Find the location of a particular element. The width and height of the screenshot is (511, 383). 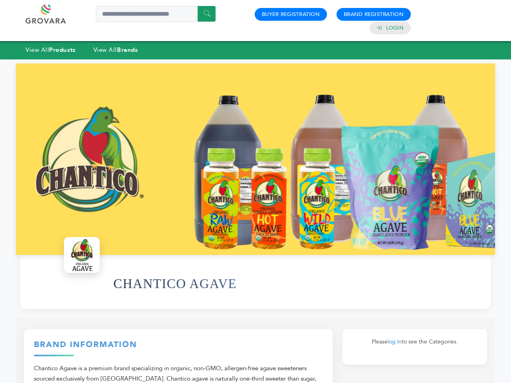

h1: CHANTICO AGAVE is located at coordinates (175, 284).